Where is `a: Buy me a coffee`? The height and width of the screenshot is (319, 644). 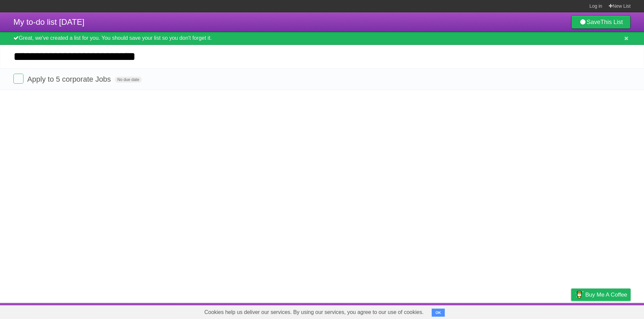
a: Buy me a coffee is located at coordinates (601, 295).